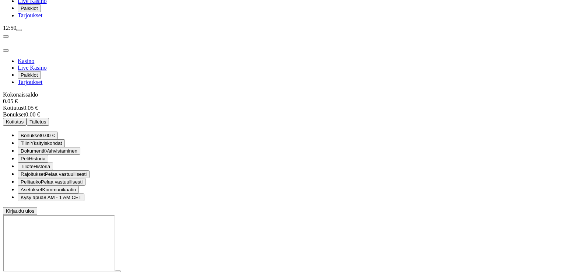 The height and width of the screenshot is (272, 563). Describe the element at coordinates (38, 122) in the screenshot. I see `span: Talletus` at that location.